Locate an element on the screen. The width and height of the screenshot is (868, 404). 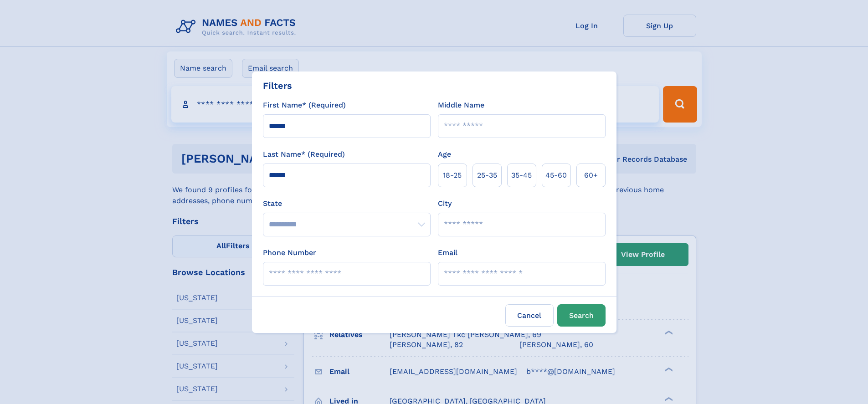
label: Phone Number is located at coordinates (289, 253).